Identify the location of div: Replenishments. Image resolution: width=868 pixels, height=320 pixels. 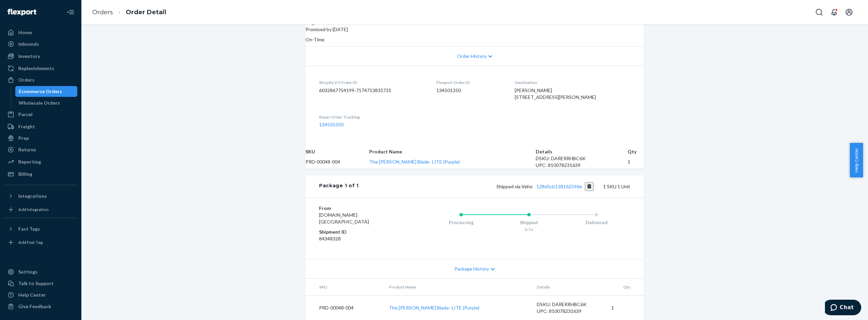
(37, 68).